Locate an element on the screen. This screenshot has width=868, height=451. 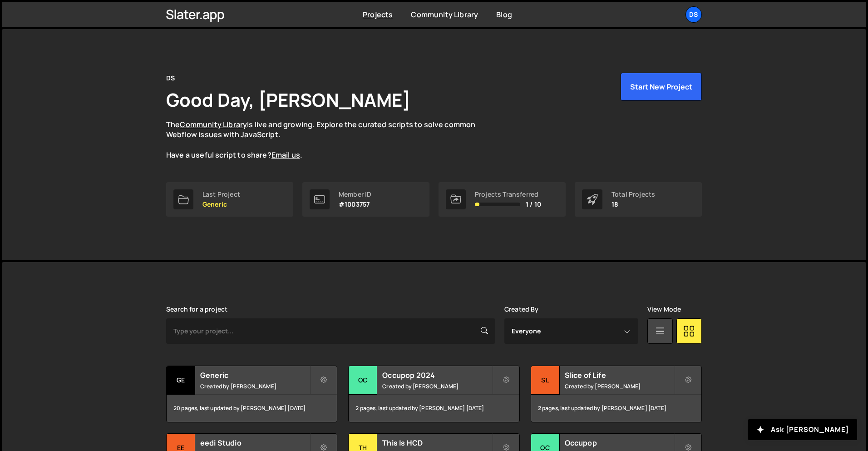
label: Search for a project is located at coordinates (197, 309).